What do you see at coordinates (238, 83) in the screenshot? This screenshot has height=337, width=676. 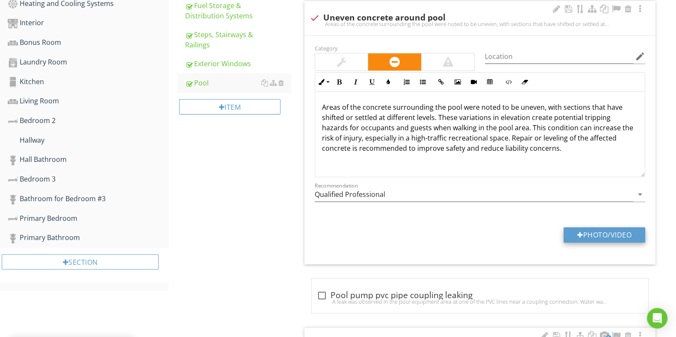 I see `div: Pool` at bounding box center [238, 83].